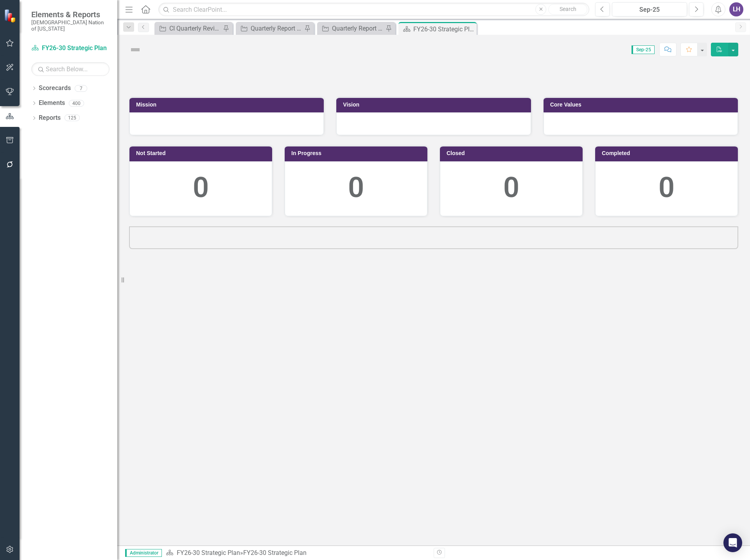 Image resolution: width=750 pixels, height=560 pixels. I want to click on div: CI Quarterly Review, so click(195, 28).